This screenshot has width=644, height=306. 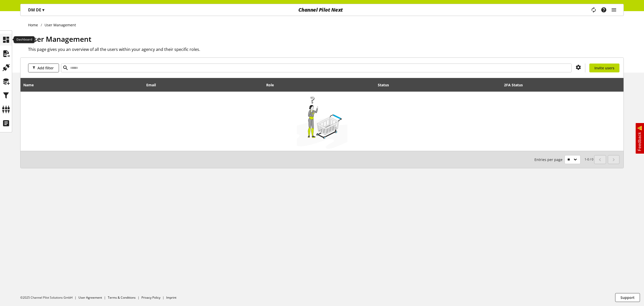 What do you see at coordinates (60, 39) in the screenshot?
I see `span: User Management` at bounding box center [60, 39].